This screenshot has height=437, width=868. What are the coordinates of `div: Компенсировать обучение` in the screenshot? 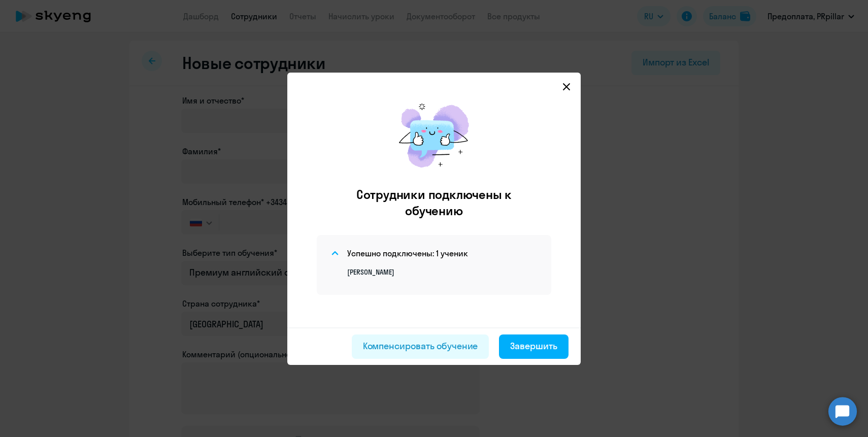 It's located at (421, 346).